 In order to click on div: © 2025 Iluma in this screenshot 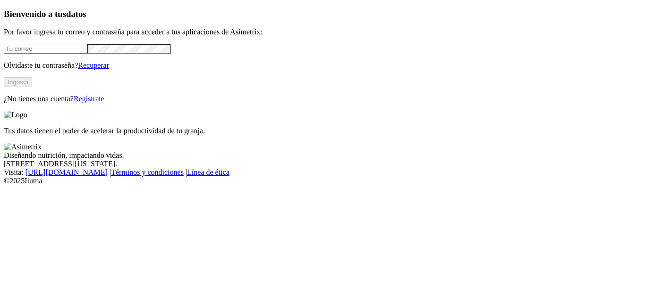, I will do `click(322, 181)`.